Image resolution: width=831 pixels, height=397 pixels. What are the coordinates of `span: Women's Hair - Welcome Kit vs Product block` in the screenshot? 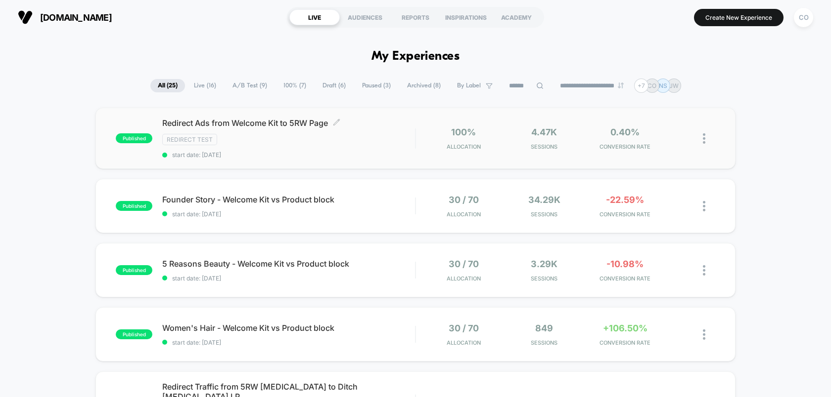 It's located at (288, 328).